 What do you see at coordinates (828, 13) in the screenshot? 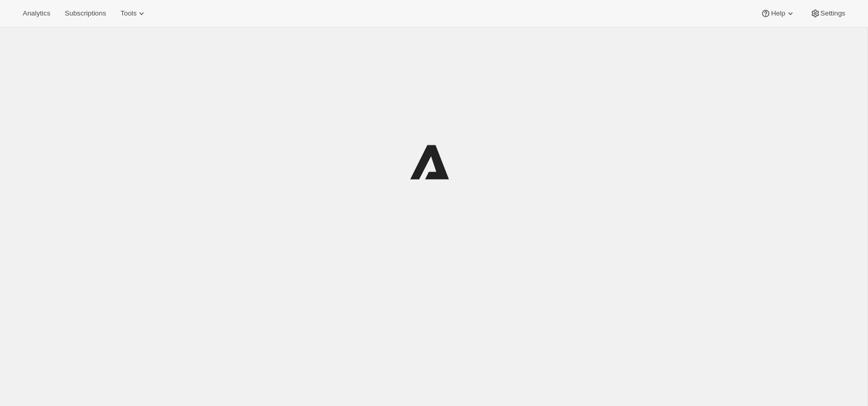
I see `button: Settings` at bounding box center [828, 13].